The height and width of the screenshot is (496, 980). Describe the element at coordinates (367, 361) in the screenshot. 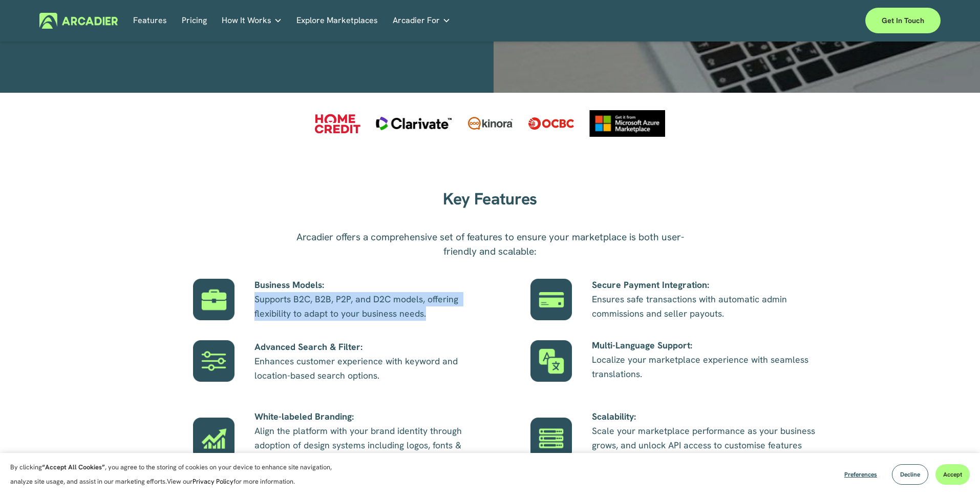

I see `p: Enhances customer experience with keyword and location-based search options.` at that location.